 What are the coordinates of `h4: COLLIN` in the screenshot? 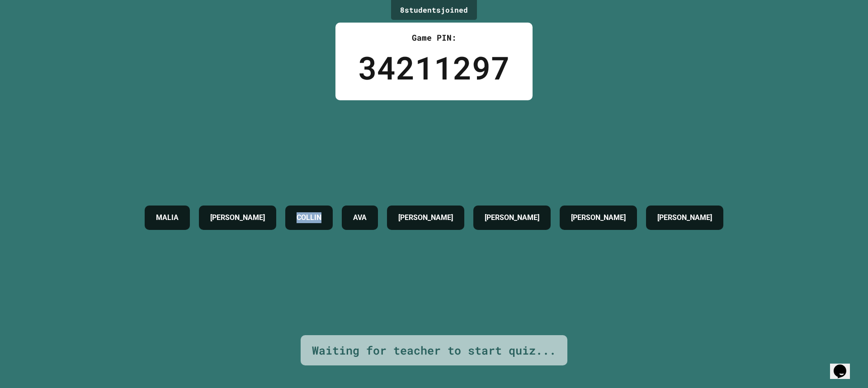 It's located at (309, 218).